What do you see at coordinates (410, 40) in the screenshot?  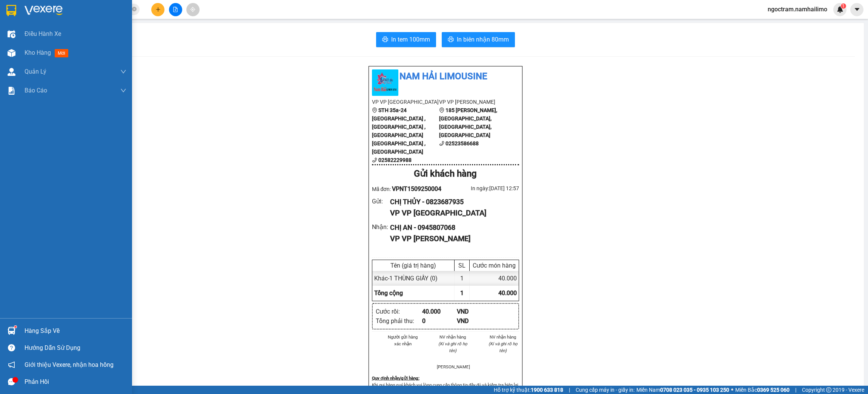 I see `span: In tem 100mm` at bounding box center [410, 40].